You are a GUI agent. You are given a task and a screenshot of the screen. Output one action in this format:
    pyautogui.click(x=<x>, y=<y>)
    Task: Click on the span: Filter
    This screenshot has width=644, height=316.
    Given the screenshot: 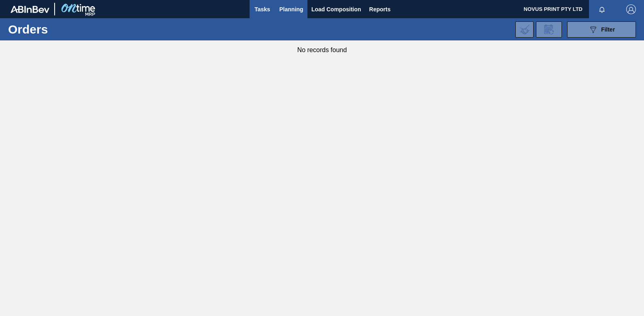 What is the action you would take?
    pyautogui.click(x=608, y=29)
    